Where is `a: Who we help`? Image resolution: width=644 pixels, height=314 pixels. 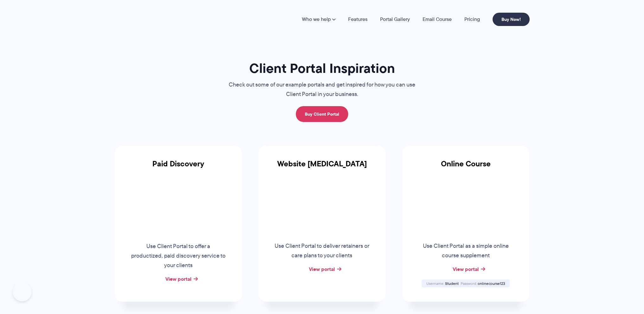 a: Who we help is located at coordinates (319, 19).